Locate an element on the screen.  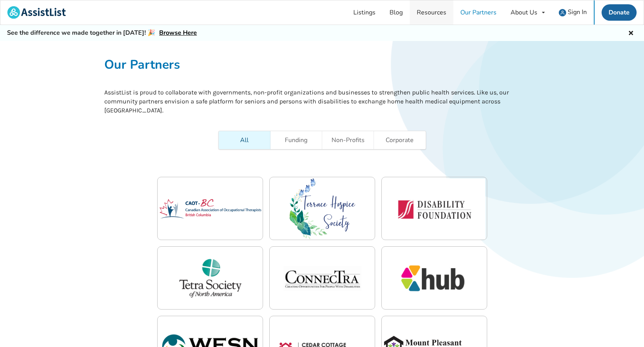
a: Corporate is located at coordinates (399, 140).